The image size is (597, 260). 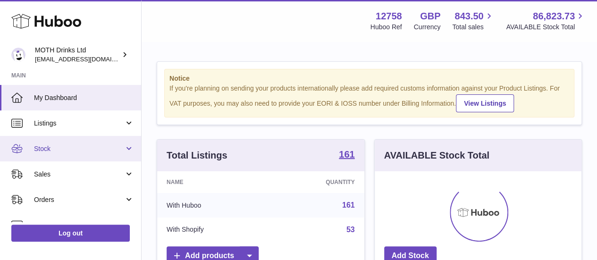 What do you see at coordinates (389, 16) in the screenshot?
I see `strong: 12758` at bounding box center [389, 16].